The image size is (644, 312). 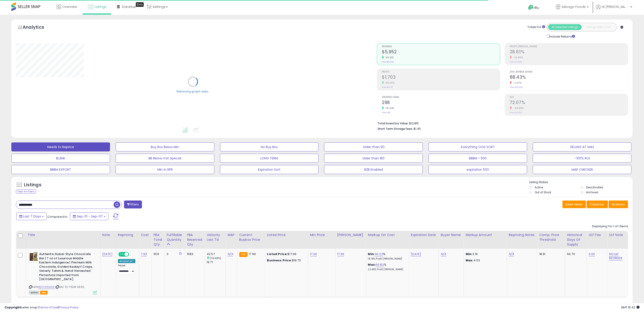 What do you see at coordinates (58, 217) in the screenshot?
I see `span: Compared to:` at bounding box center [58, 217].